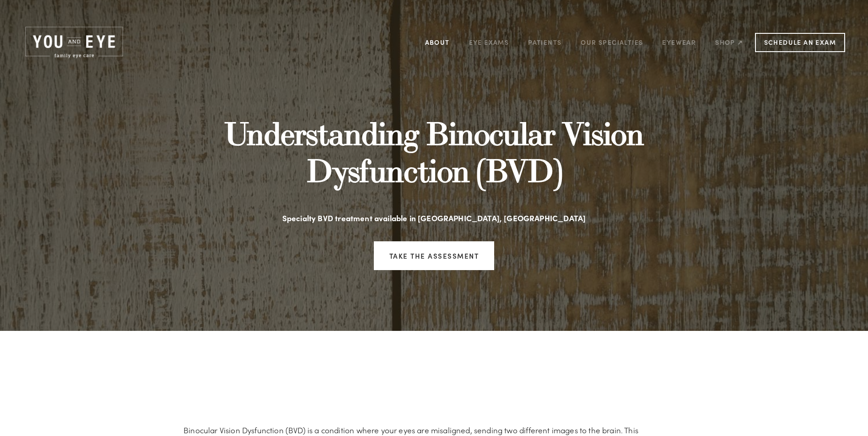  What do you see at coordinates (612, 42) in the screenshot?
I see `a: Our Specialties` at bounding box center [612, 42].